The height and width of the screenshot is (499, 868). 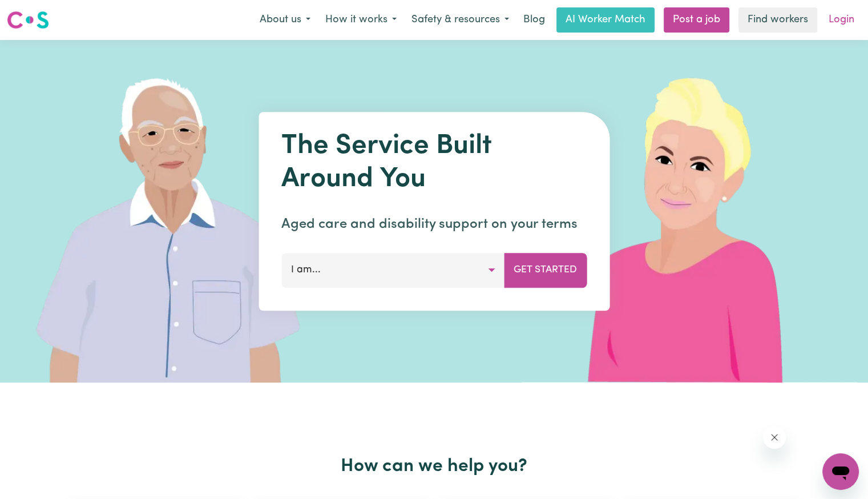 I want to click on button: Get Started, so click(x=545, y=270).